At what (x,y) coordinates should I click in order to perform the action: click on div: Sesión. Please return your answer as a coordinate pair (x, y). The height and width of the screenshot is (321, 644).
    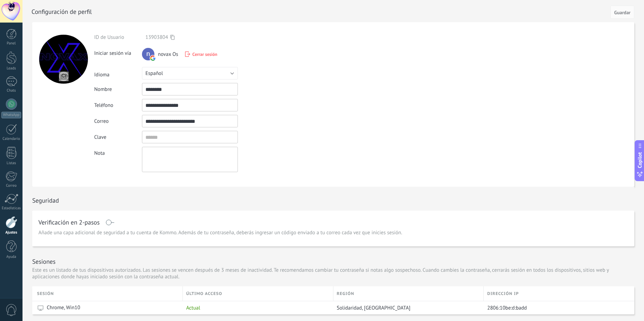
    Looking at the image, I should click on (110, 294).